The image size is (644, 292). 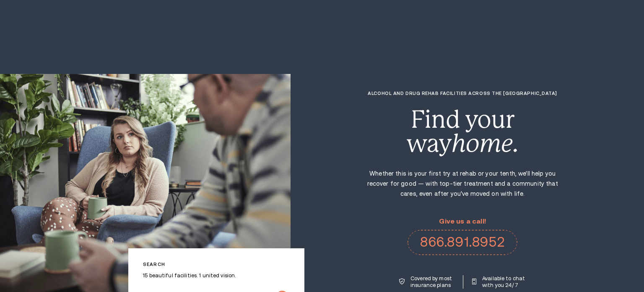 I want to click on a: Available to chat with you 24/7, so click(x=499, y=282).